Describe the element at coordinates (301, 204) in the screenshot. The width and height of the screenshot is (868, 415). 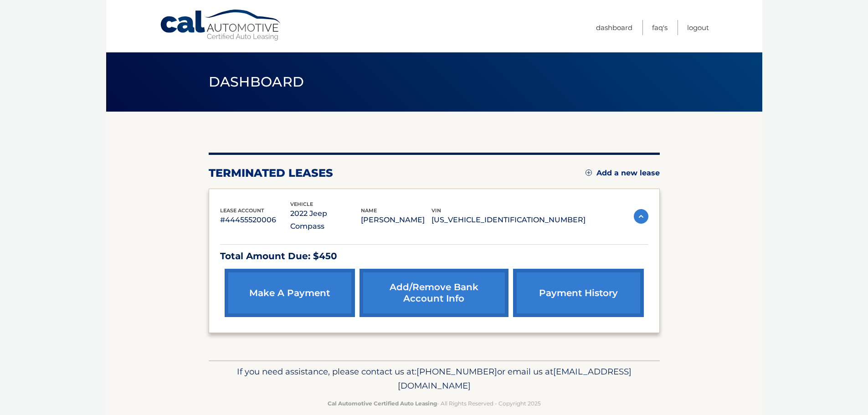
I see `span: vehicle` at that location.